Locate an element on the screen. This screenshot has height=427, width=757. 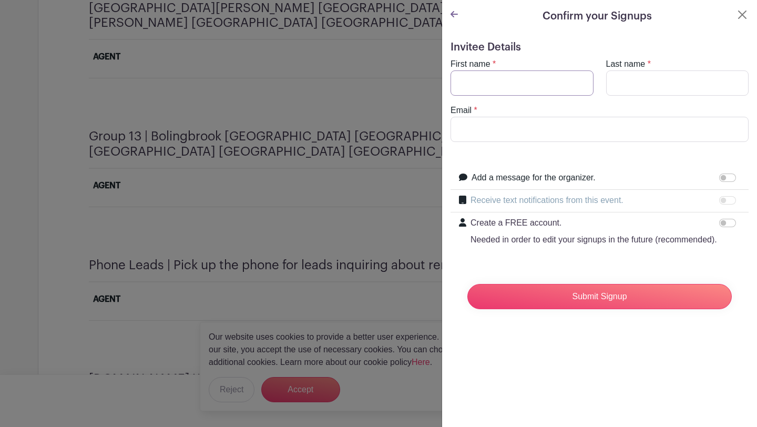
h5: Confirm your Signups is located at coordinates (598, 16).